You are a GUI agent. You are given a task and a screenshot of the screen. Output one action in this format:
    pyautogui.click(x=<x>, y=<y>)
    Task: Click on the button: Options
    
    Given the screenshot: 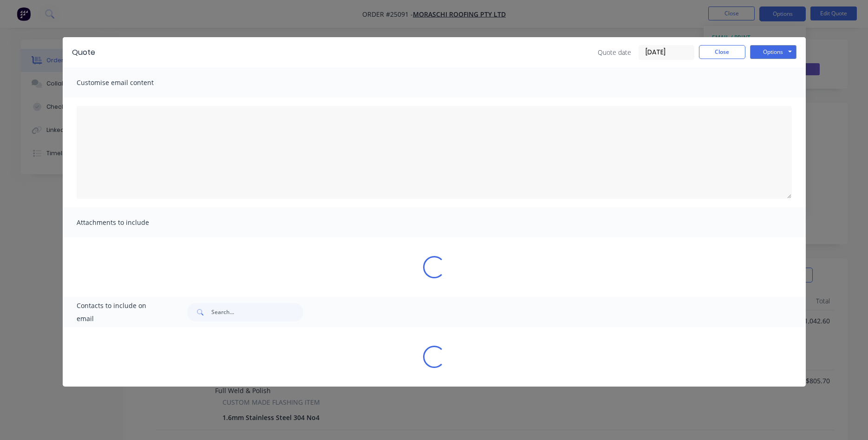 What is the action you would take?
    pyautogui.click(x=774, y=52)
    